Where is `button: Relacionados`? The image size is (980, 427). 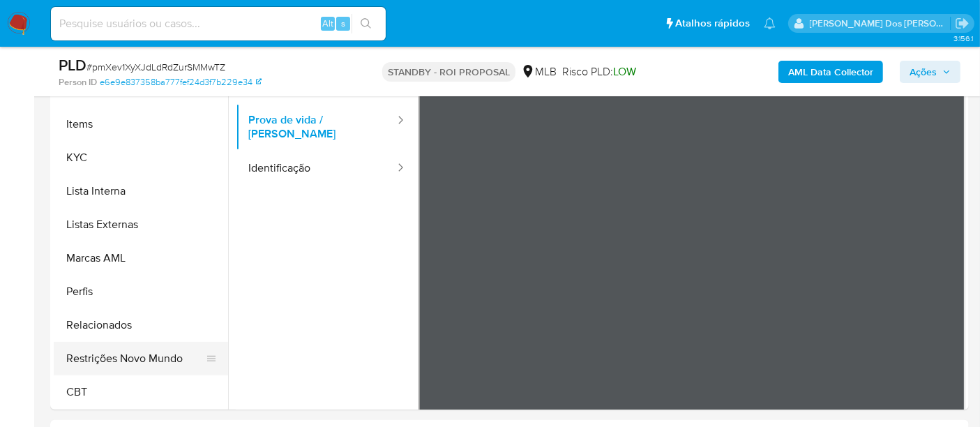 button: Relacionados is located at coordinates (141, 326).